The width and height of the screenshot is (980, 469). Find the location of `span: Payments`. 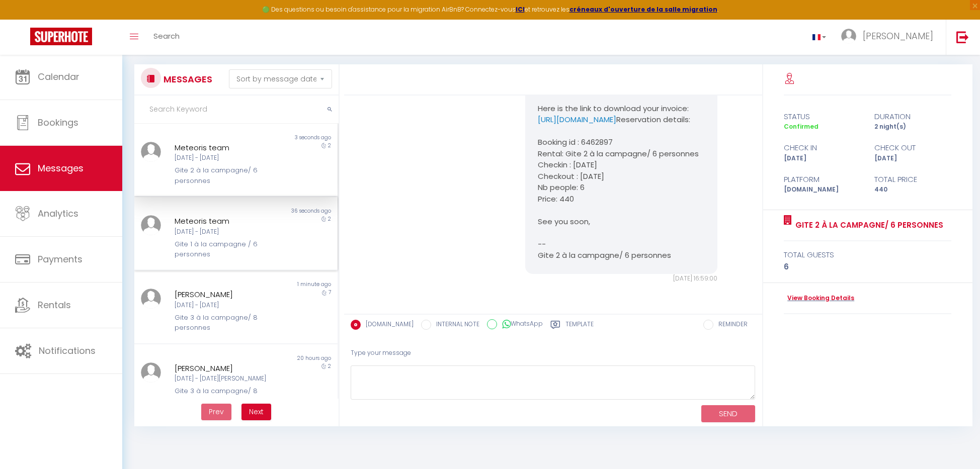

span: Payments is located at coordinates (60, 259).